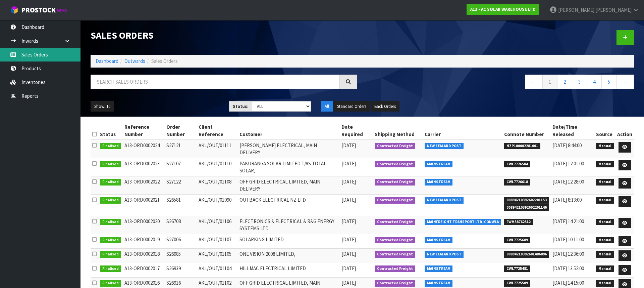 The image size is (644, 288). What do you see at coordinates (217, 185) in the screenshot?
I see `td: AKL/OUT/01108` at bounding box center [217, 185].